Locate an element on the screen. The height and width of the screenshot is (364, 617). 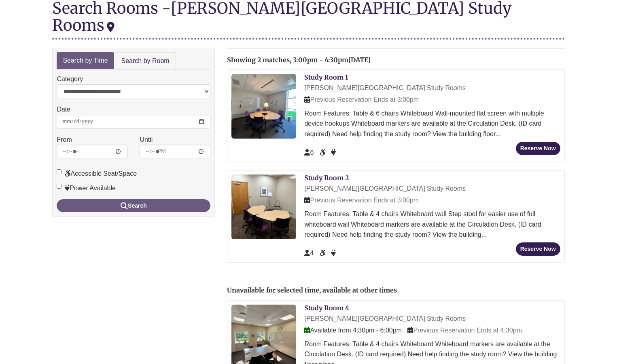
a: Search by Room is located at coordinates (145, 61).